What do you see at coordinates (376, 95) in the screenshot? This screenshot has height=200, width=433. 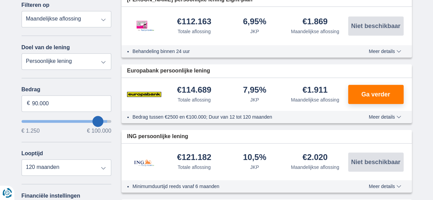 I see `span: Ga verder` at bounding box center [376, 95].